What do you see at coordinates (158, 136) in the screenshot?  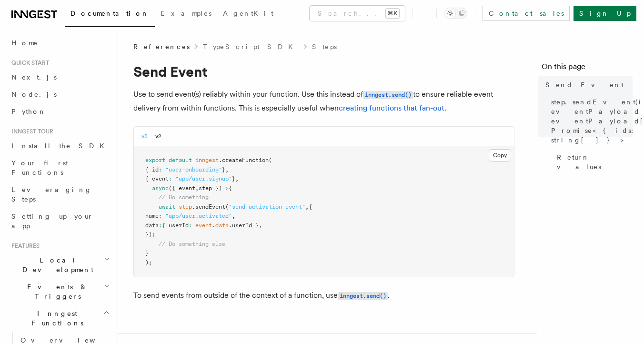 I see `button: v2` at bounding box center [158, 136].